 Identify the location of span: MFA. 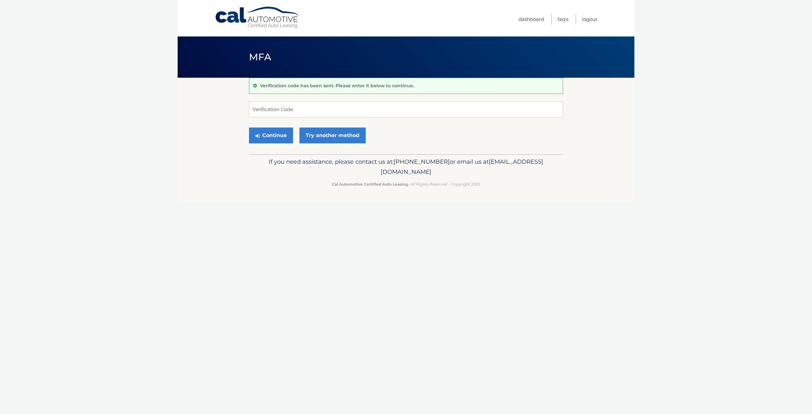
(260, 57).